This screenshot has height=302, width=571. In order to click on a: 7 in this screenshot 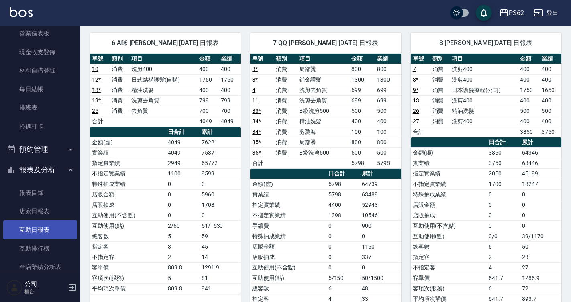, I will do `click(415, 69)`.